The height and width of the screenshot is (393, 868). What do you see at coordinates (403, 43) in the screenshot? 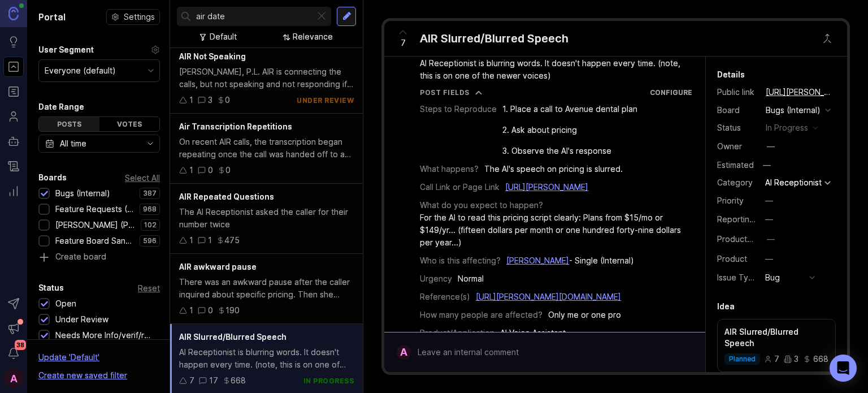
I see `span: 7` at bounding box center [403, 43].